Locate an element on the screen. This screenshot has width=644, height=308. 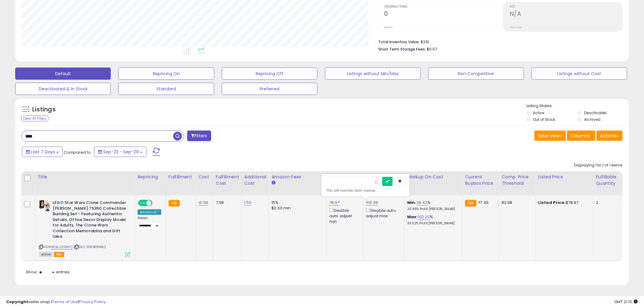
small: Amazon Fees. is located at coordinates (273, 183).